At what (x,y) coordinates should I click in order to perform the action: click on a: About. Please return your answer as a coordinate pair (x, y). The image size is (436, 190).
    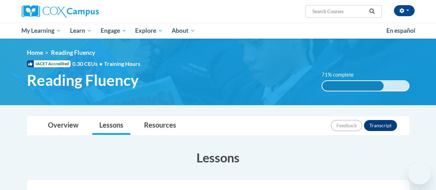
    Looking at the image, I should click on (183, 31).